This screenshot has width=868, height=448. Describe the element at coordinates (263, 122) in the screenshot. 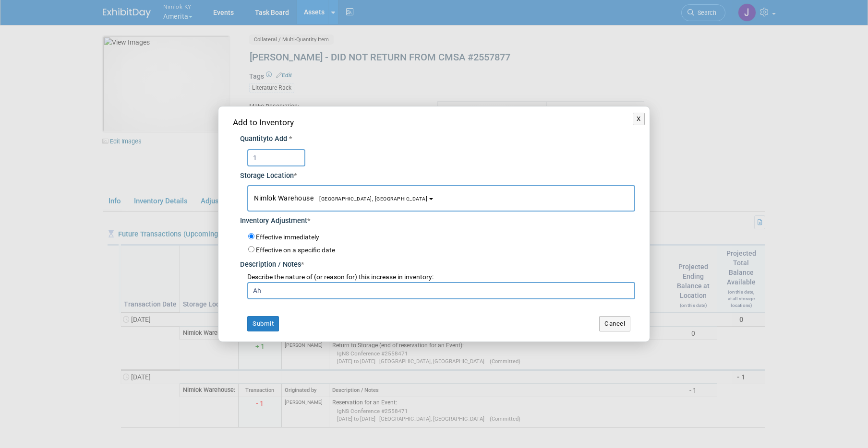

I see `span: Add to Inventory` at that location.